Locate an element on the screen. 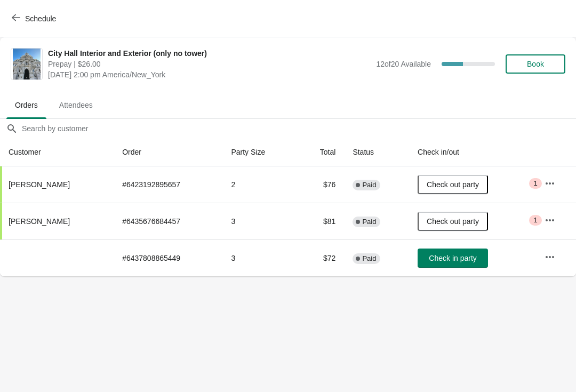  span: Schedule is located at coordinates (41, 19).